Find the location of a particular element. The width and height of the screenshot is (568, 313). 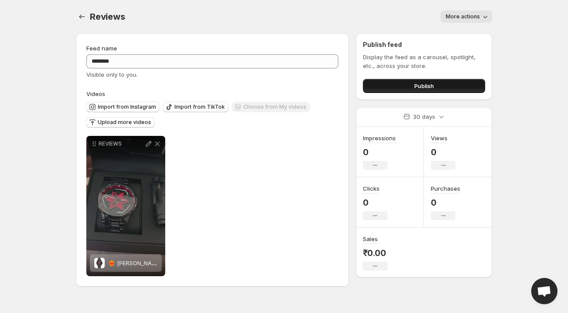

h3: Sales is located at coordinates (370, 239).